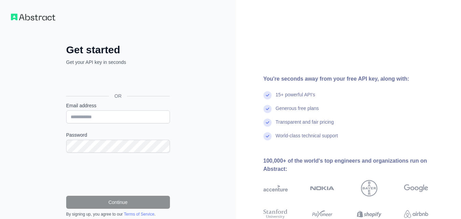 Image resolution: width=461 pixels, height=219 pixels. Describe the element at coordinates (118, 202) in the screenshot. I see `button: Continue` at that location.